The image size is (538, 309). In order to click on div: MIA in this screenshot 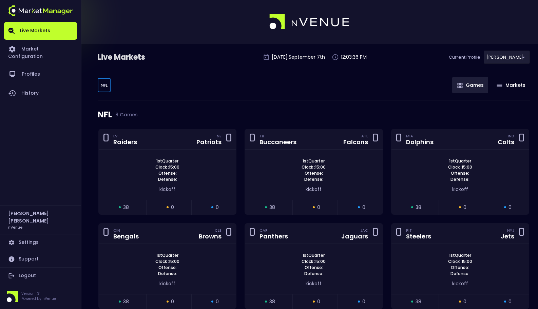, I will do `click(419, 136)`.